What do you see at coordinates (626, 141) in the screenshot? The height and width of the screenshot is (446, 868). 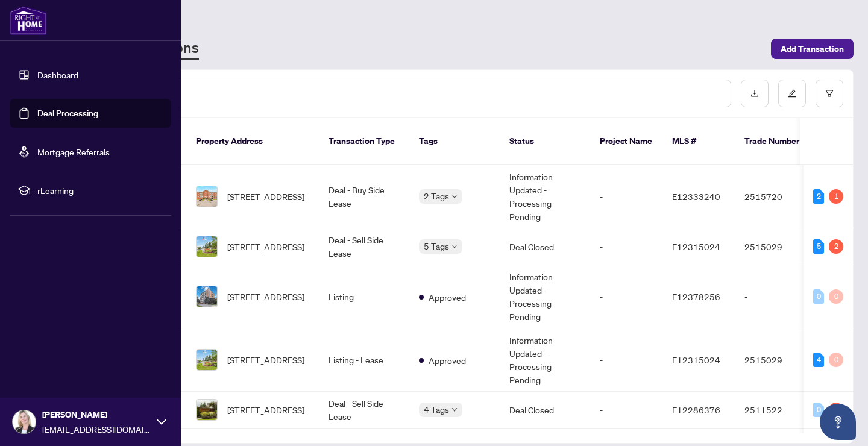 I see `th: Project Name` at bounding box center [626, 141].